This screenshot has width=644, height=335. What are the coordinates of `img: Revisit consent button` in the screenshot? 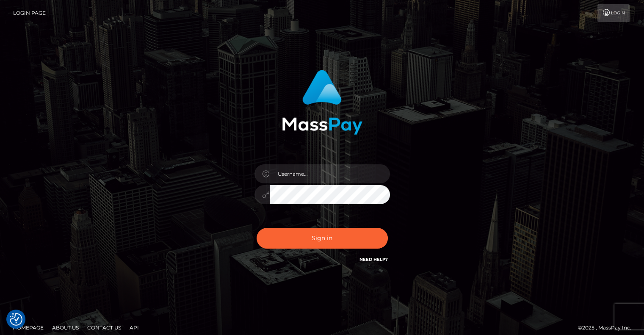 It's located at (16, 320).